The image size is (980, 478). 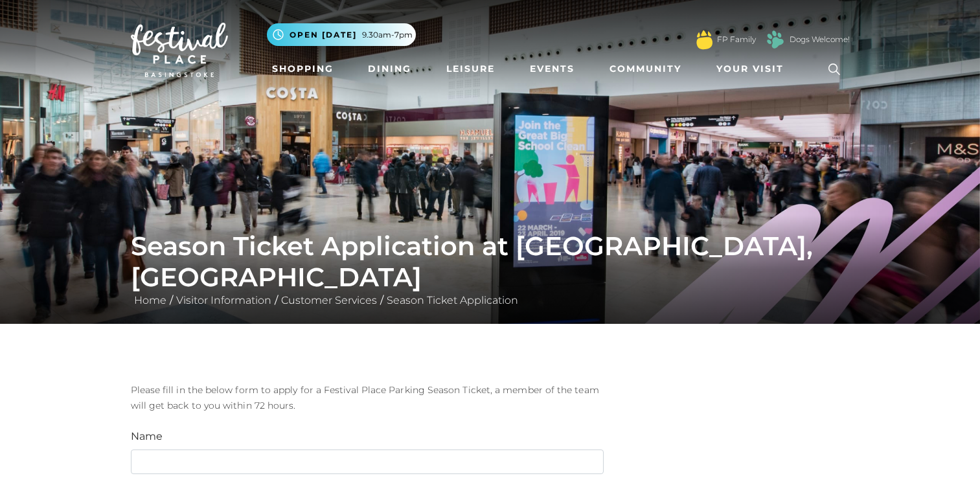 I want to click on a: Dogs Welcome!, so click(x=820, y=39).